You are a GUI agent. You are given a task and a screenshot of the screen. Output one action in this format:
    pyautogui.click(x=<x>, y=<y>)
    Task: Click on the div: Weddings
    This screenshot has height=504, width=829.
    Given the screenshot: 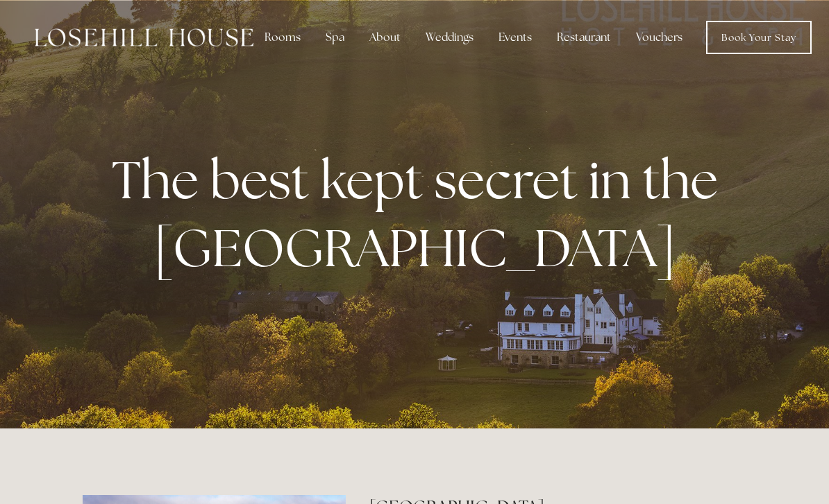 What is the action you would take?
    pyautogui.click(x=449, y=38)
    